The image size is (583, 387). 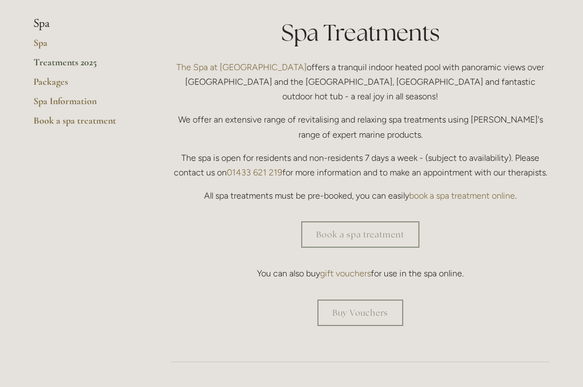 What do you see at coordinates (85, 105) in the screenshot?
I see `a: Spa Information` at bounding box center [85, 105].